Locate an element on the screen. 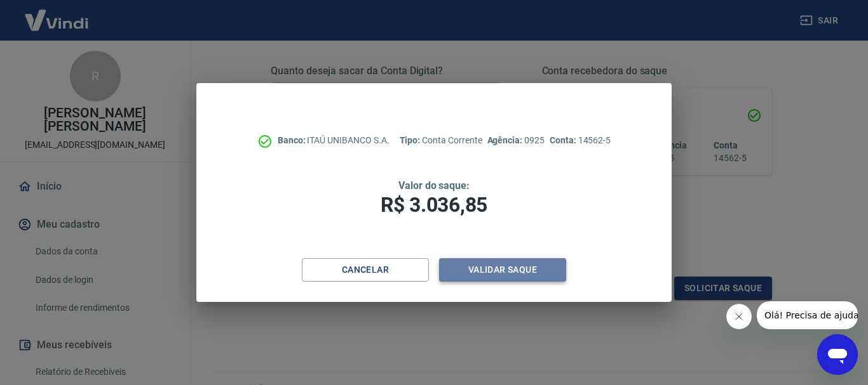 The image size is (868, 385). span: Conta: is located at coordinates (563, 140).